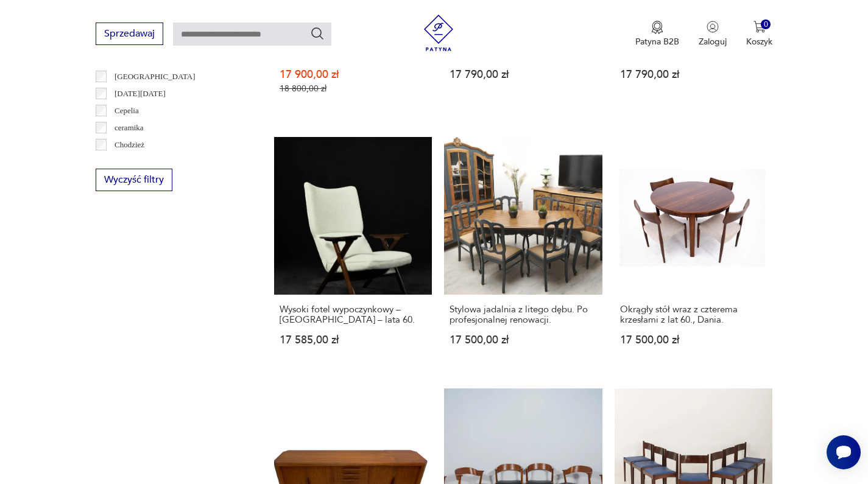 Image resolution: width=868 pixels, height=484 pixels. I want to click on button: Patyna B2B, so click(657, 34).